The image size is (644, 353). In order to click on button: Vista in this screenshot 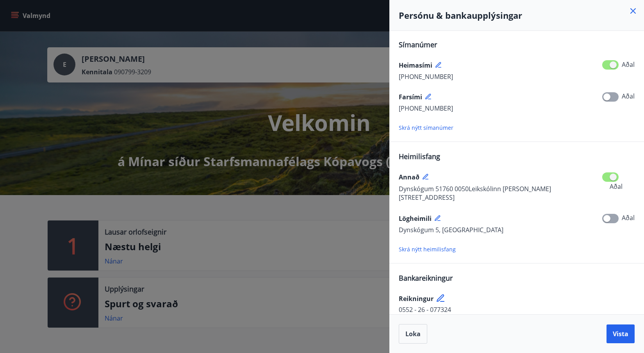, I will do `click(620, 333)`.